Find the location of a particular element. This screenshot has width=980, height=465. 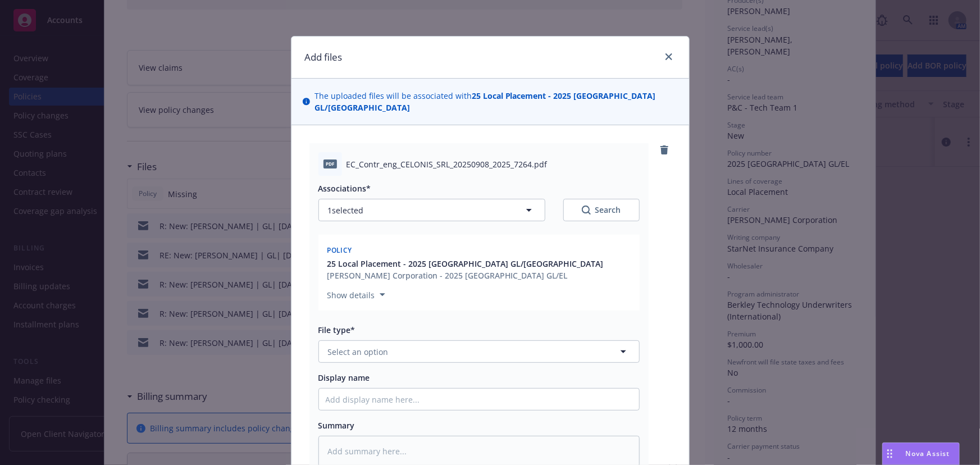

span: Select an option is located at coordinates (358, 351).